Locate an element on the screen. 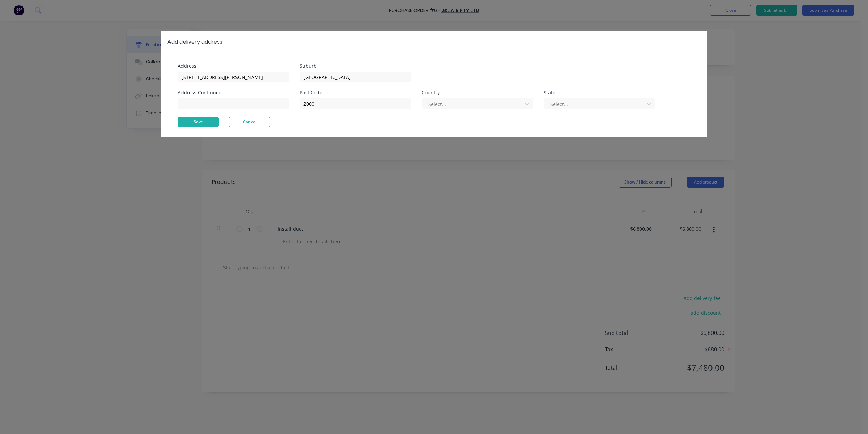  div: Address Continued is located at coordinates (233, 92).